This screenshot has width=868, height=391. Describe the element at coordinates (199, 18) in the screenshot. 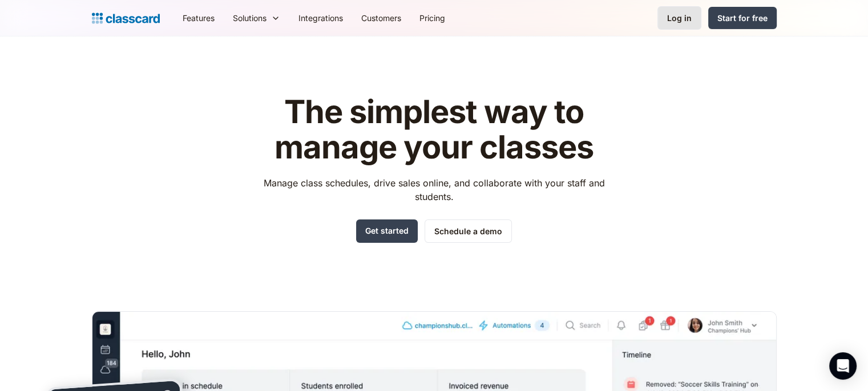

I see `a: Features` at that location.